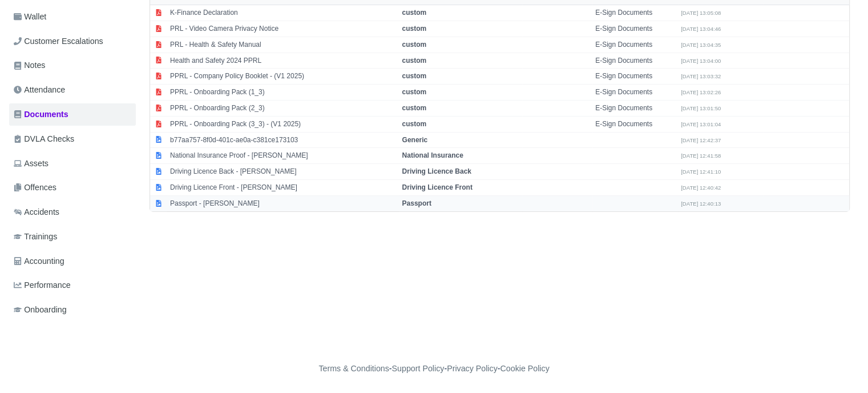  I want to click on a: Offences, so click(72, 187).